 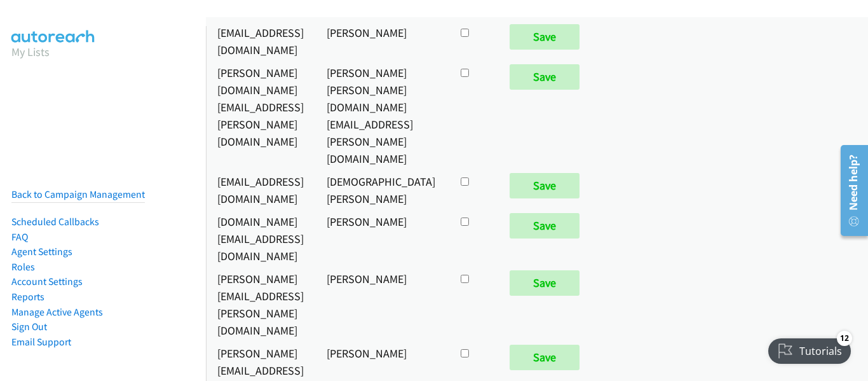 I want to click on a: Back to Campaign Management, so click(x=78, y=194).